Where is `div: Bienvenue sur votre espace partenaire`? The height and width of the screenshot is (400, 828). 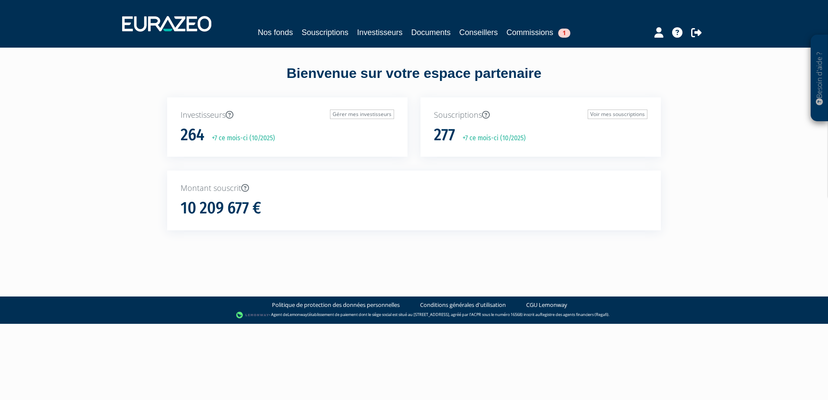
div: Bienvenue sur votre espace partenaire is located at coordinates (414, 81).